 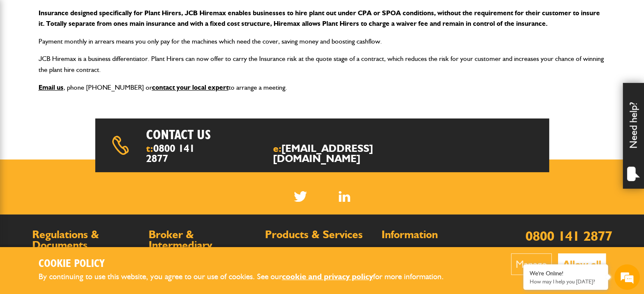 I want to click on p: Insurance designed specifically for Plant Hirers, JCB Hiremax enables businesses to hire plant ou..., so click(x=322, y=18).